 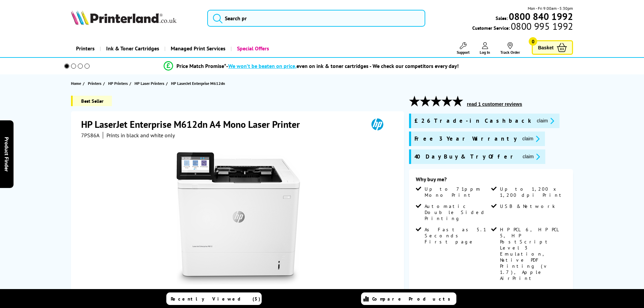 What do you see at coordinates (238, 218) in the screenshot?
I see `img: HP LaserJet Enterprise M612dn` at bounding box center [238, 218].